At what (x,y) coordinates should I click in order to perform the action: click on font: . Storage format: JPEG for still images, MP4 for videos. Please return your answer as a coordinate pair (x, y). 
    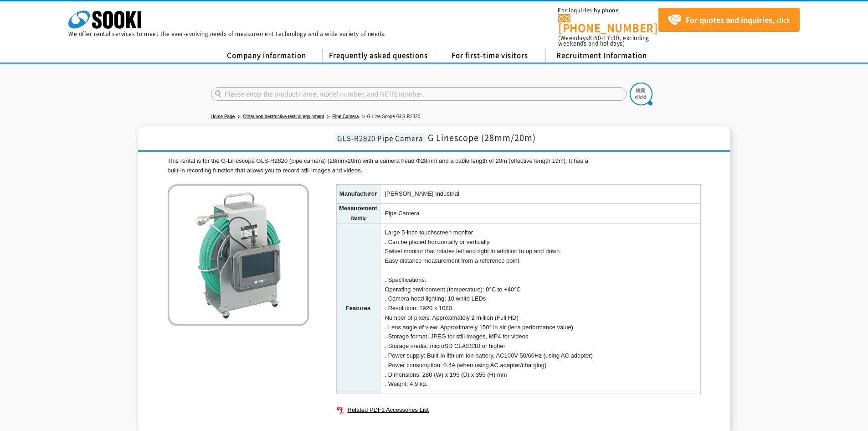
    Looking at the image, I should click on (457, 337).